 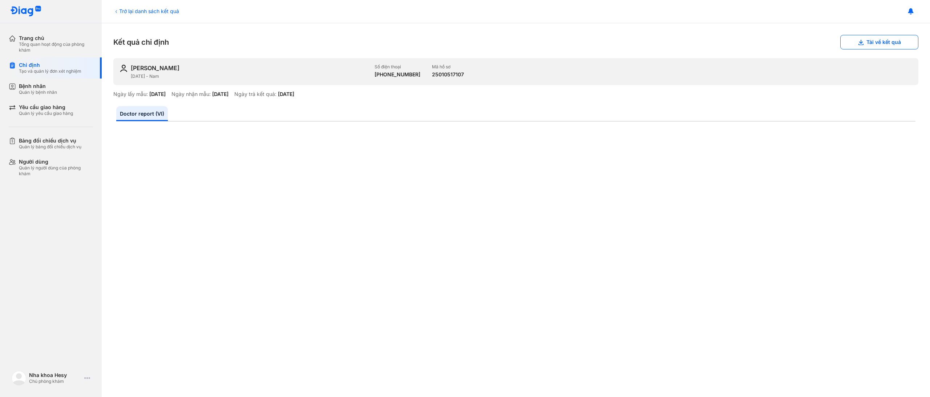 I want to click on div: Bảng đối chiếu dịch vụ, so click(x=50, y=141).